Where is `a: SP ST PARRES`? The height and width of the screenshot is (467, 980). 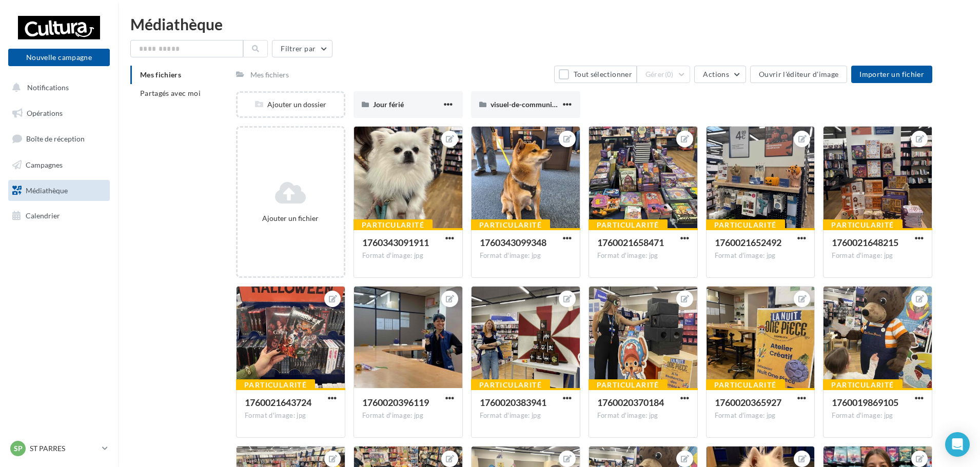
a: SP ST PARRES is located at coordinates (59, 448).